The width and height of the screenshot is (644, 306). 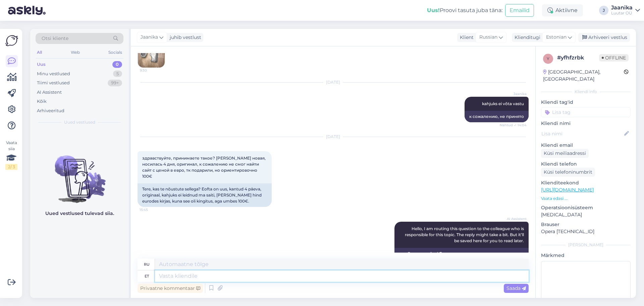 What do you see at coordinates (170, 288) in the screenshot?
I see `div: Privaatne kommentaar` at bounding box center [170, 288].